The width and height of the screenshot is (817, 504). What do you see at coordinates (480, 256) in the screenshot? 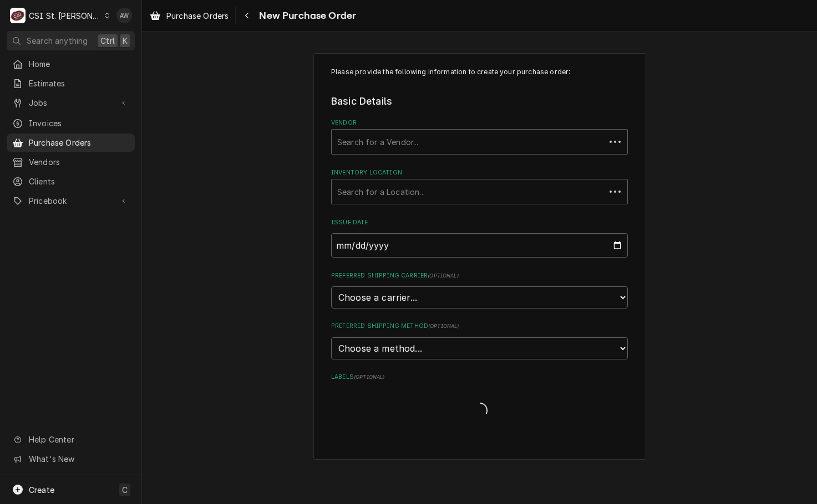
I see `div: Purchase Order Create/Update` at bounding box center [480, 256].